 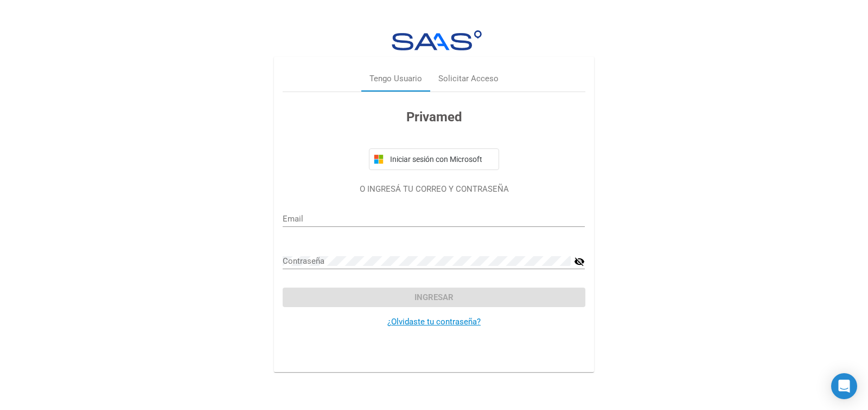 What do you see at coordinates (395, 78) in the screenshot?
I see `div: Tengo Usuario` at bounding box center [395, 78].